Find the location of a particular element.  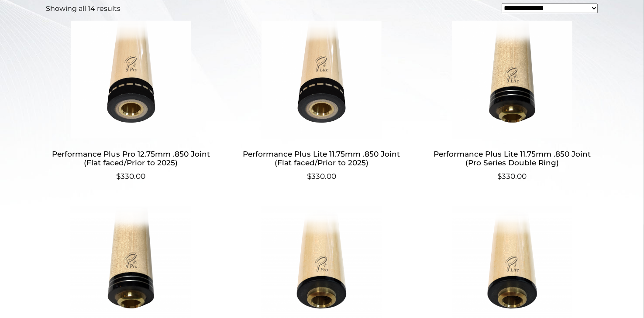

select: Shop order is located at coordinates (550, 8).